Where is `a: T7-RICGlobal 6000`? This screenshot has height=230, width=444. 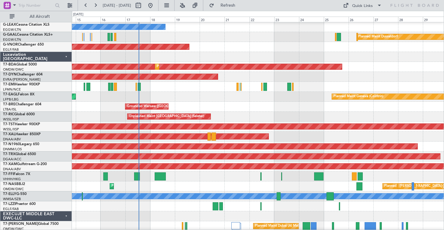
a: T7-RICGlobal 6000 is located at coordinates (19, 114).